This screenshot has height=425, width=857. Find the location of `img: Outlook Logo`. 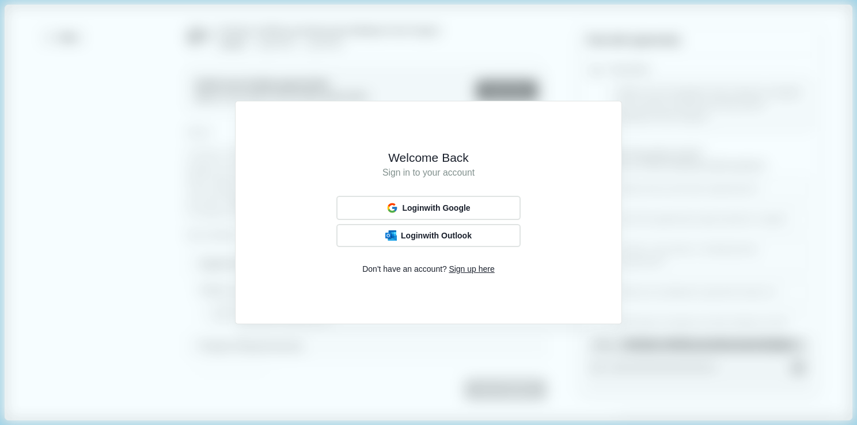

img: Outlook Logo is located at coordinates (391, 235).